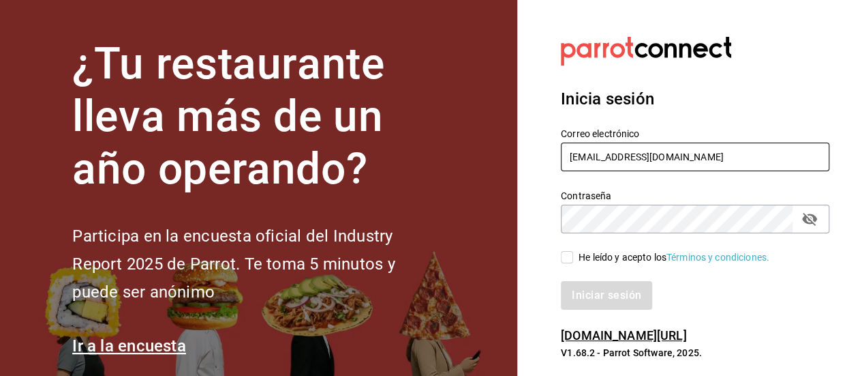 Image resolution: width=862 pixels, height=376 pixels. I want to click on label: Correo electrónico, so click(695, 134).